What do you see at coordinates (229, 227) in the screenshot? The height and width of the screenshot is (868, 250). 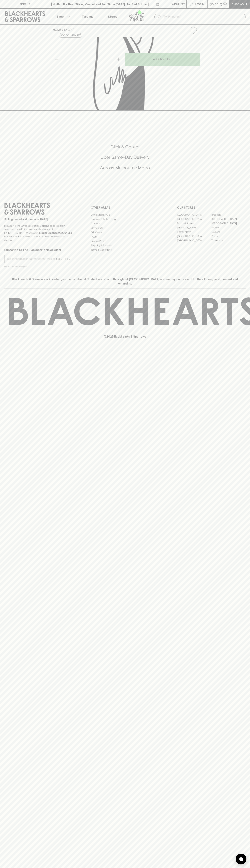 I see `a: Fitzroy` at bounding box center [229, 227].